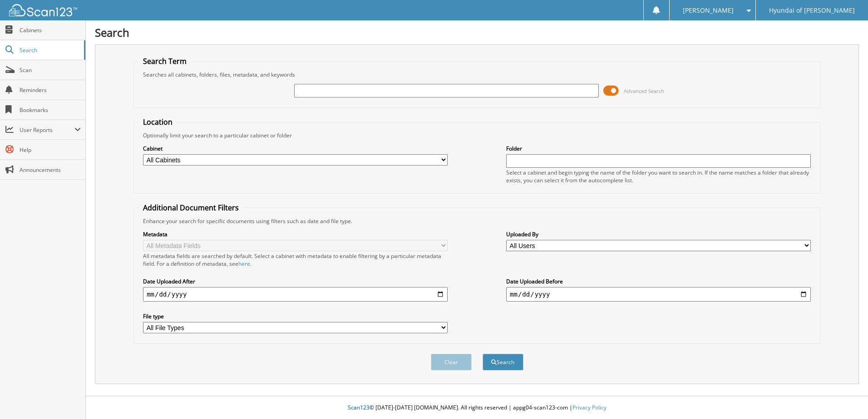 The image size is (868, 419). Describe the element at coordinates (477, 221) in the screenshot. I see `div: Enhance your search for specific documents using filters such as date and file type.` at that location.